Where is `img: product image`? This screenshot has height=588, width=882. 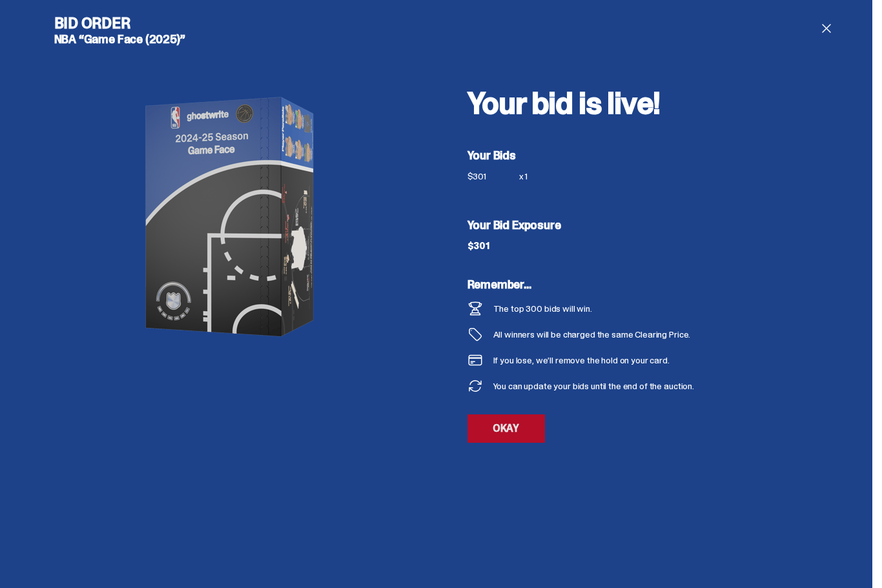
img: product image is located at coordinates (232, 217).